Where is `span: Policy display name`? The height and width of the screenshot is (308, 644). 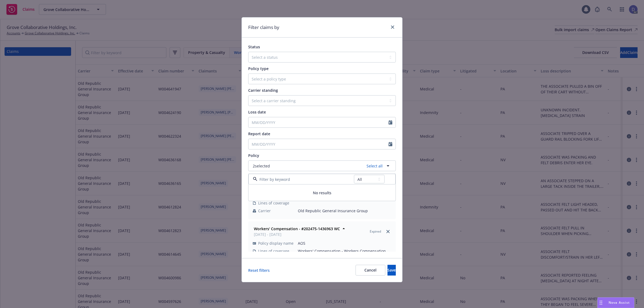
span: Policy display name is located at coordinates (276, 243).